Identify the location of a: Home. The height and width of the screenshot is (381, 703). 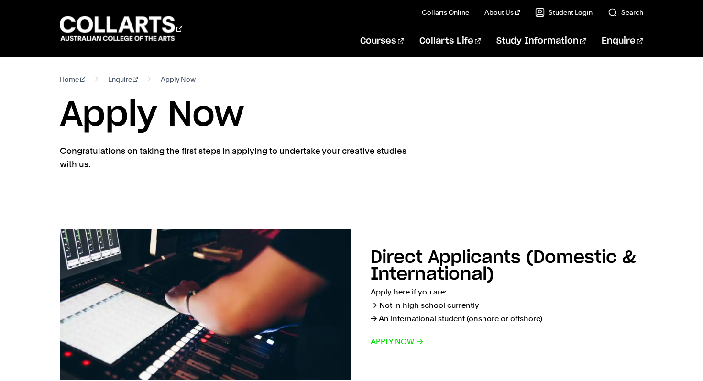
(72, 79).